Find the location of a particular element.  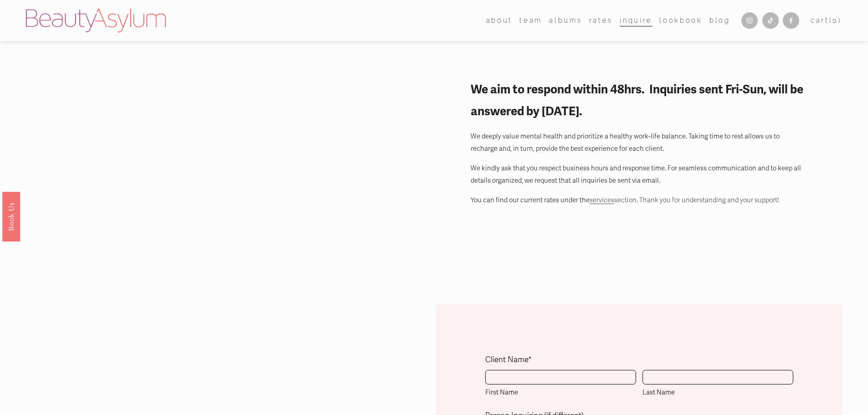

a: Inquire is located at coordinates (636, 20).